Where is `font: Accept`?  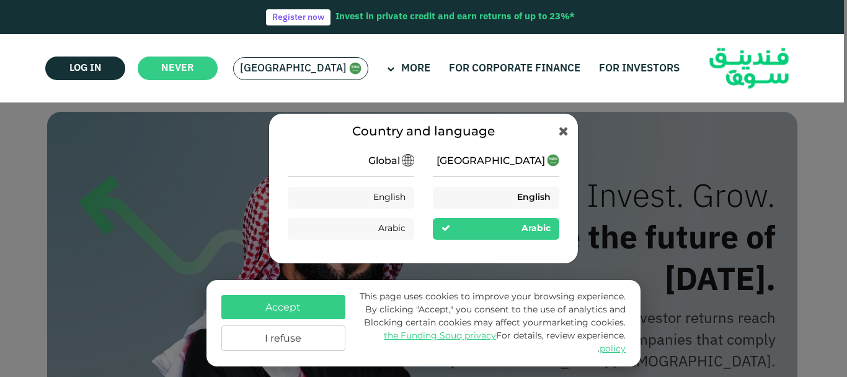
font: Accept is located at coordinates (283, 307).